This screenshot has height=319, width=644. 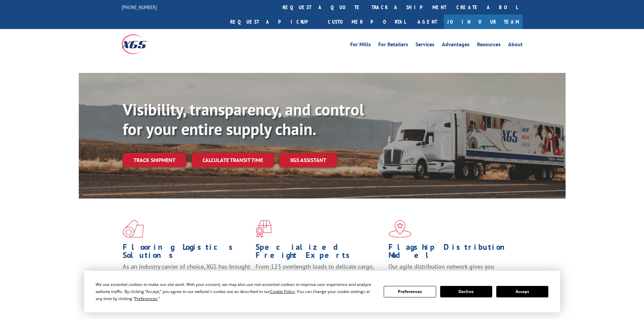 What do you see at coordinates (522, 292) in the screenshot?
I see `button: Accept` at bounding box center [522, 292].